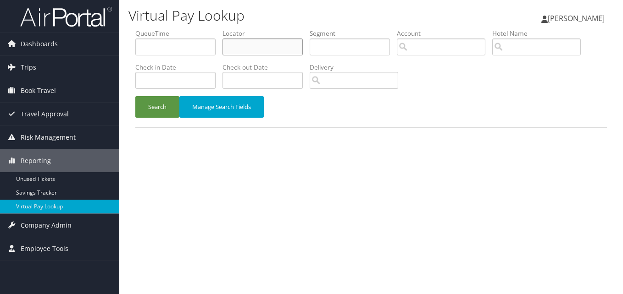  I want to click on label: Check-out Date, so click(266, 67).